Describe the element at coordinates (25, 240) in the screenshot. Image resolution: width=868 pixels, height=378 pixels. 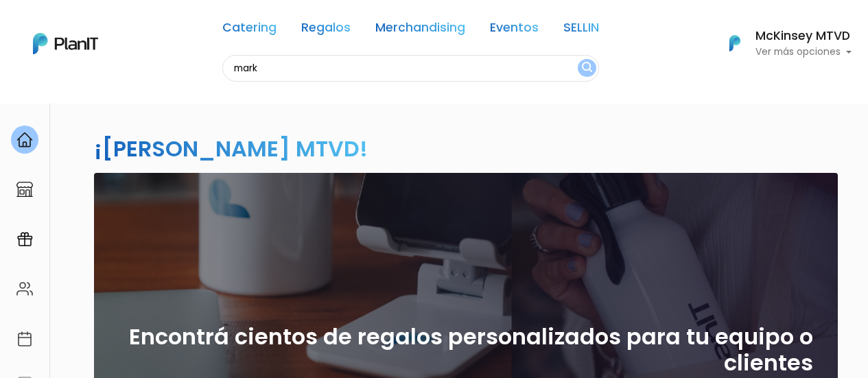
I see `img: campaigns-02234683943229c281be62815700db0a1741e53638e28bf9629b52c665b00959.svg` at that location.